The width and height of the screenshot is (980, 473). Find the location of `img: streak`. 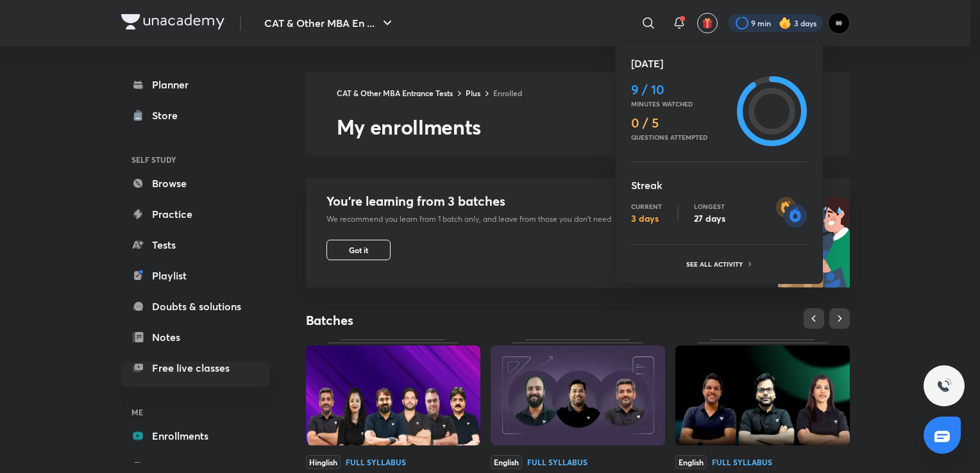

img: streak is located at coordinates (791, 212).